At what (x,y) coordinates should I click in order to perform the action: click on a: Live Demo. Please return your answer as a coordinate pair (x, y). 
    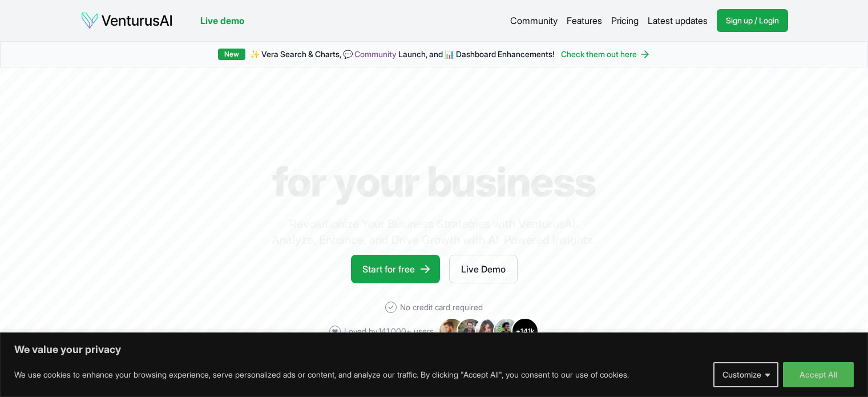
    Looking at the image, I should click on (483, 269).